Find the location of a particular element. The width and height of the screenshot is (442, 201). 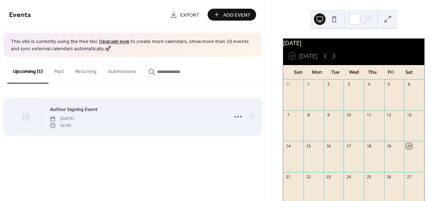

div: 9 is located at coordinates (329, 115).